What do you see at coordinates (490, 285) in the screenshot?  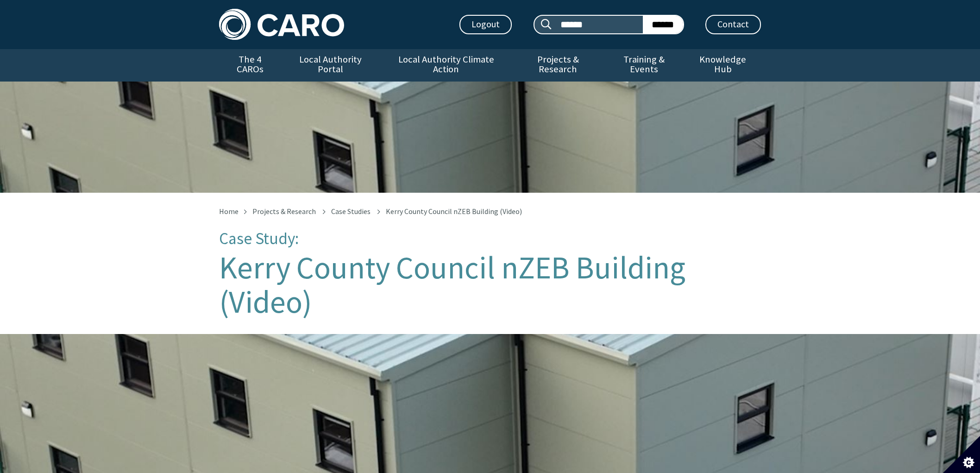 I see `h1: Kerry County Council nZEB Building (Video)` at bounding box center [490, 285].